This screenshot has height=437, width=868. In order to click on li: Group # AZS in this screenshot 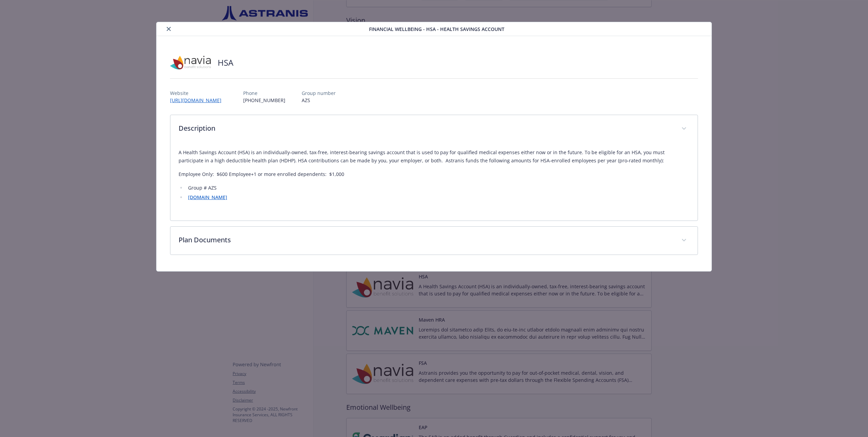, I will do `click(437, 188)`.